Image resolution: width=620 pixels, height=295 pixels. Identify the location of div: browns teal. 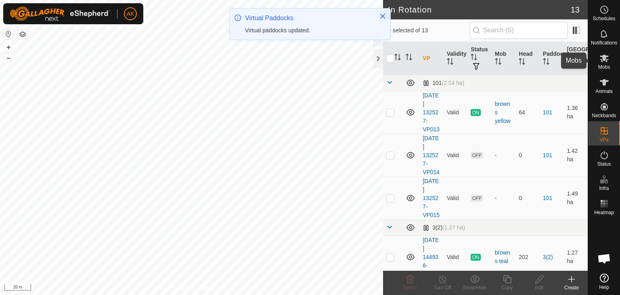
(504, 257).